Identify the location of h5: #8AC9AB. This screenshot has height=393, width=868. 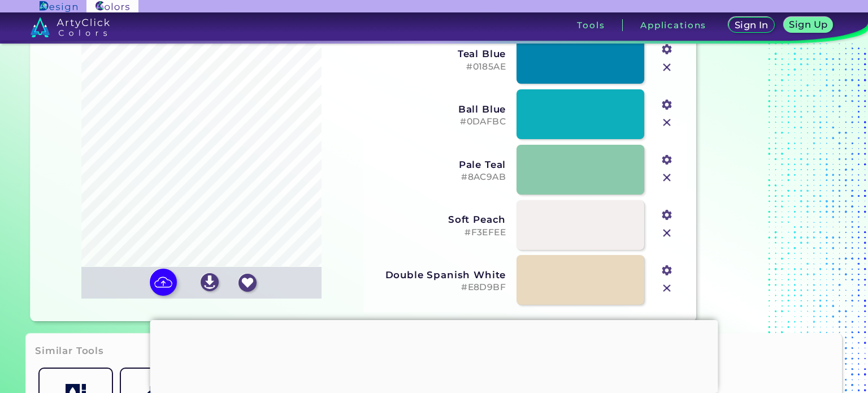
(438, 177).